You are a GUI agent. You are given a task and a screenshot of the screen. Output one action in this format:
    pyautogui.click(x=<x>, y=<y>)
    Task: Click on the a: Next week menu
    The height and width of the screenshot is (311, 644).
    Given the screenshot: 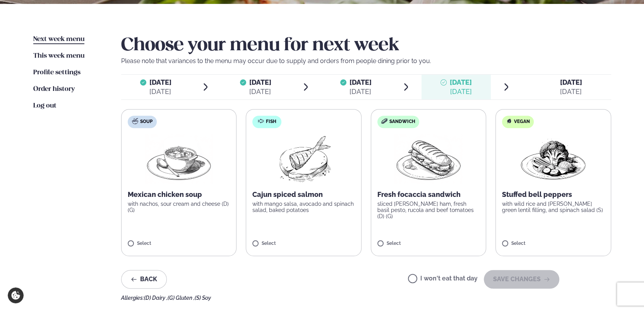 What is the action you would take?
    pyautogui.click(x=59, y=39)
    